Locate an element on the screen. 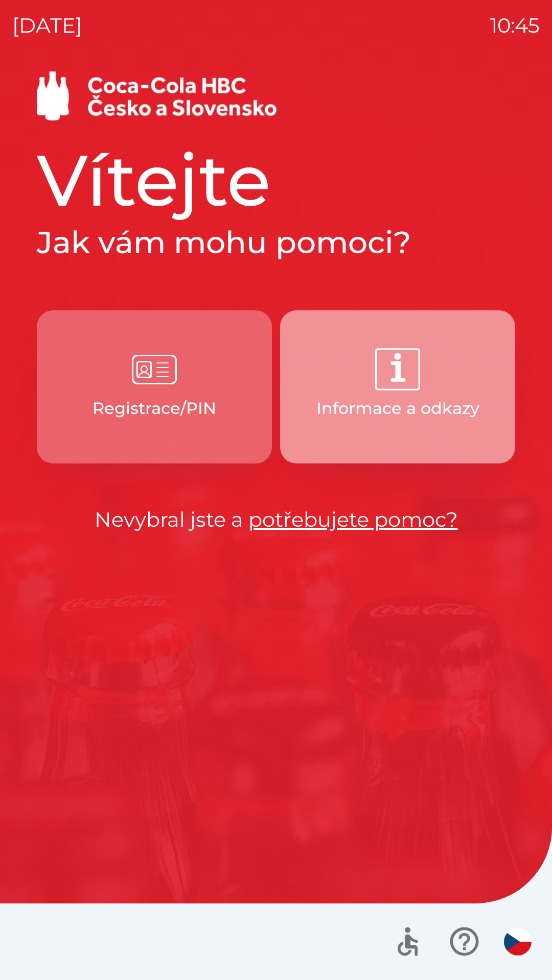 This screenshot has width=552, height=980. a: potřebujete pomoc? is located at coordinates (353, 519).